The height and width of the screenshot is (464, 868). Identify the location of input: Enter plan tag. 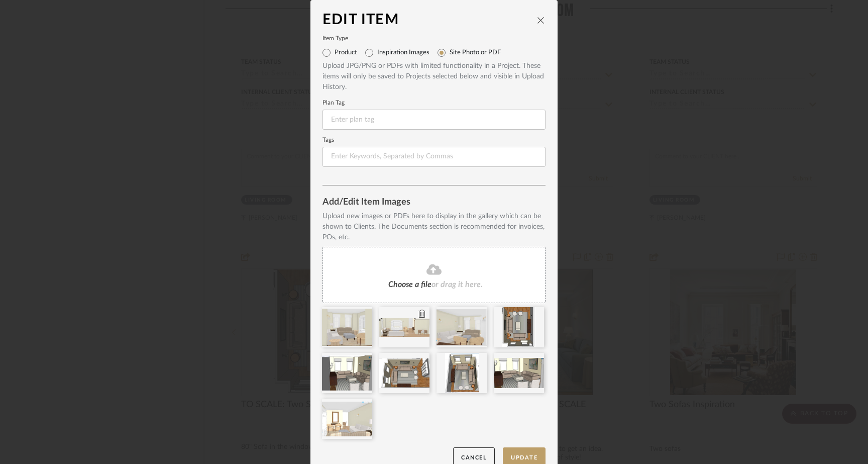
(434, 120).